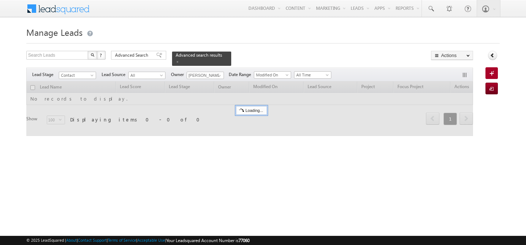  Describe the element at coordinates (122, 240) in the screenshot. I see `a: Terms of Service` at that location.